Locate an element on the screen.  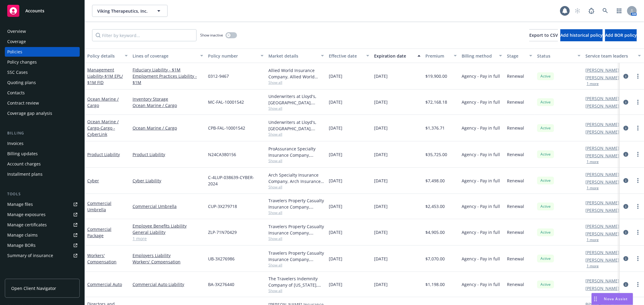
div: Coverage is located at coordinates (17, 42).